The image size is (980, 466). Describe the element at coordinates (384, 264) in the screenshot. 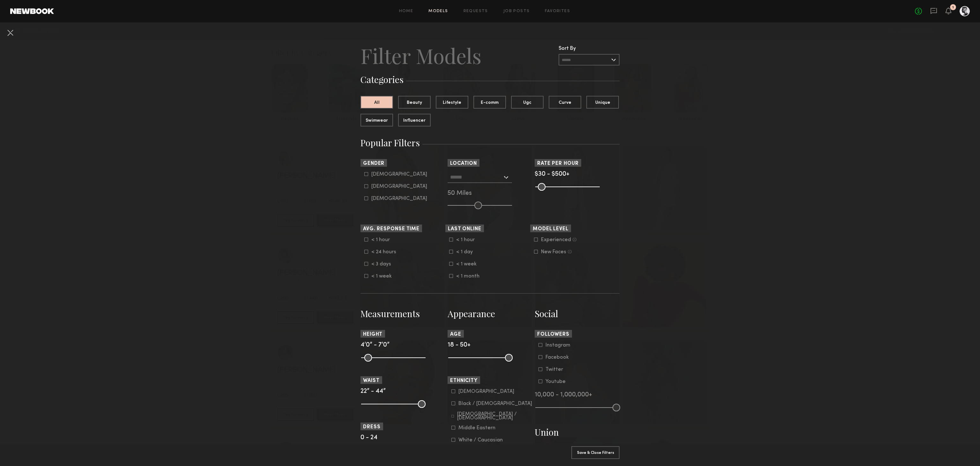

I see `div: < 3 days` at that location.